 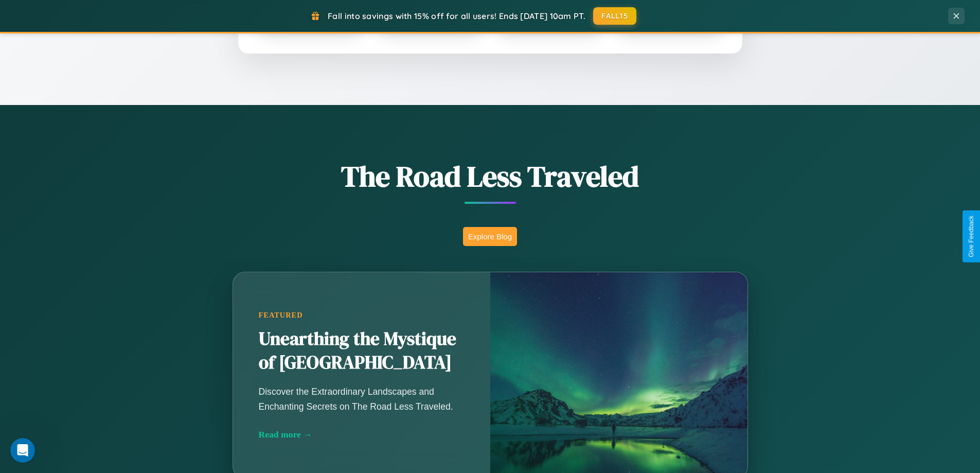 What do you see at coordinates (362, 399) in the screenshot?
I see `p: Discover the Extraordinary Landscapes and Enchanting Secrets on The Road Less Traveled.` at bounding box center [362, 399].